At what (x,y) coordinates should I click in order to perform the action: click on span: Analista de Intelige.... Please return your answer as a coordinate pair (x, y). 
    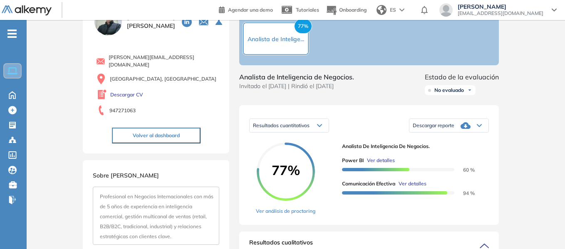
    Looking at the image, I should click on (276, 39).